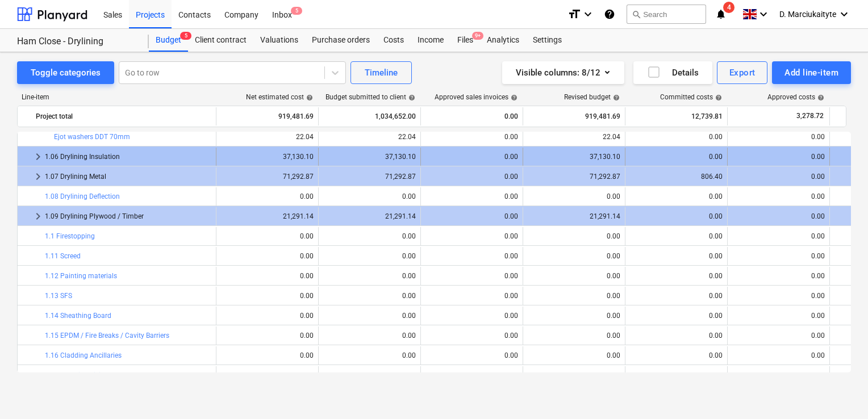  What do you see at coordinates (466, 41) in the screenshot?
I see `div: Files` at bounding box center [466, 41].